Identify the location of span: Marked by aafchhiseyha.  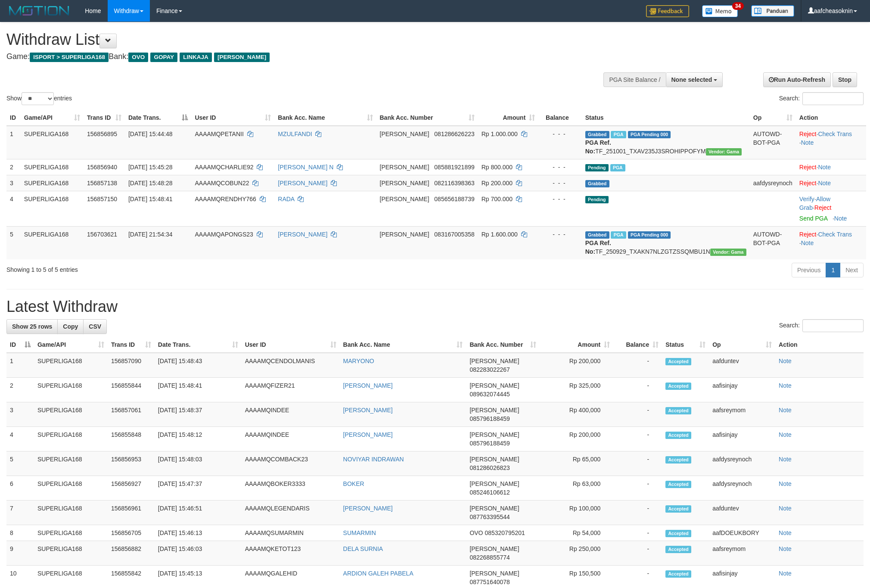
(618, 234).